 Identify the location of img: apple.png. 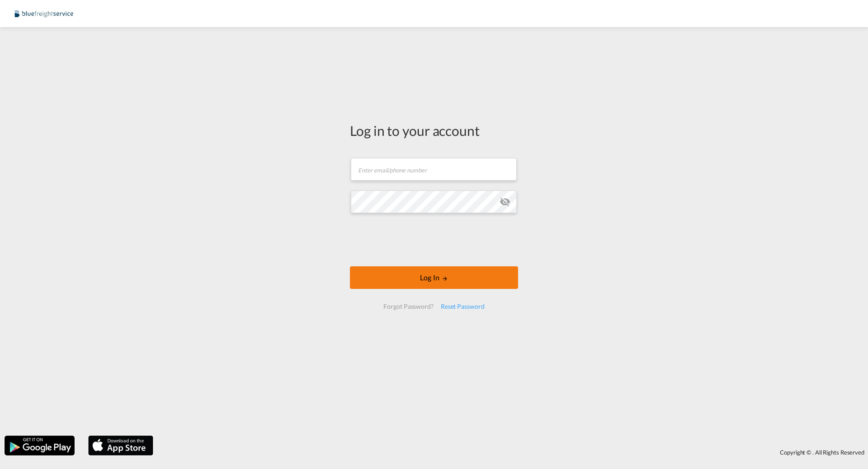
(121, 446).